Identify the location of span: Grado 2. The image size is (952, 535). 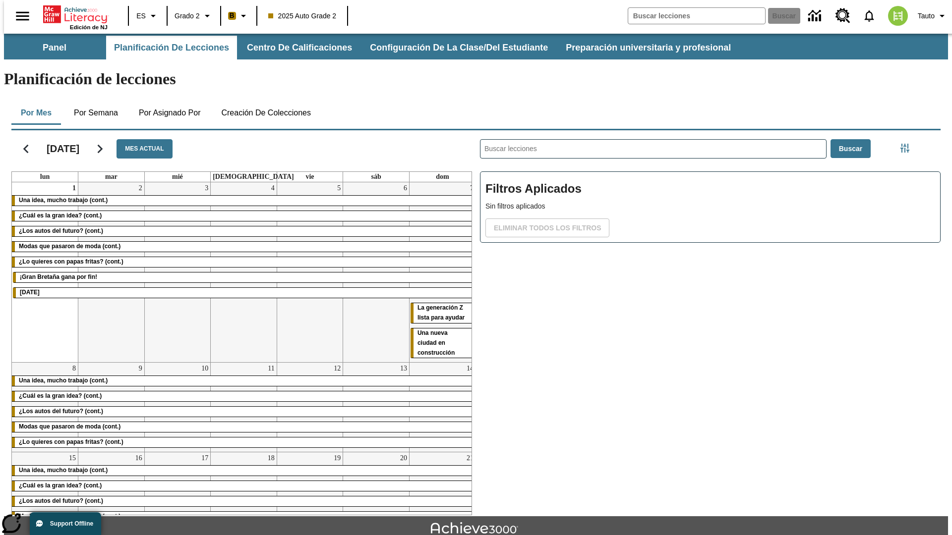
(187, 16).